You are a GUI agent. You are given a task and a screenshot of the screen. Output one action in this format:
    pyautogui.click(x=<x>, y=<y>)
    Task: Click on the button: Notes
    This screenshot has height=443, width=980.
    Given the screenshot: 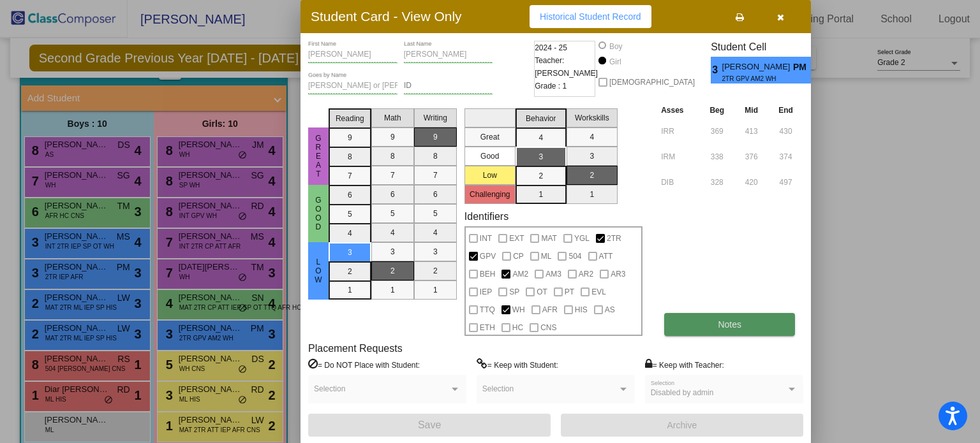 What is the action you would take?
    pyautogui.click(x=730, y=325)
    